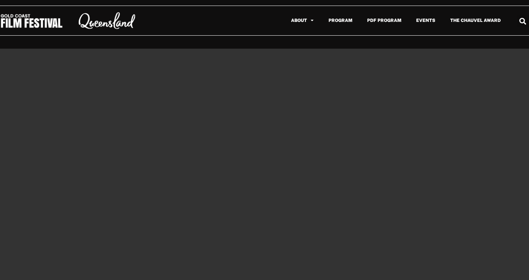 The height and width of the screenshot is (280, 529). Describe the element at coordinates (475, 20) in the screenshot. I see `a: The Chauvel Award` at that location.